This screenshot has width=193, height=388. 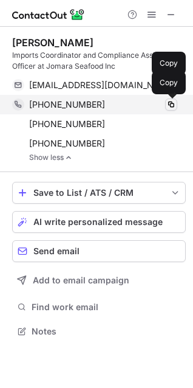 What do you see at coordinates (108, 158) in the screenshot?
I see `a: Show less` at bounding box center [108, 158].